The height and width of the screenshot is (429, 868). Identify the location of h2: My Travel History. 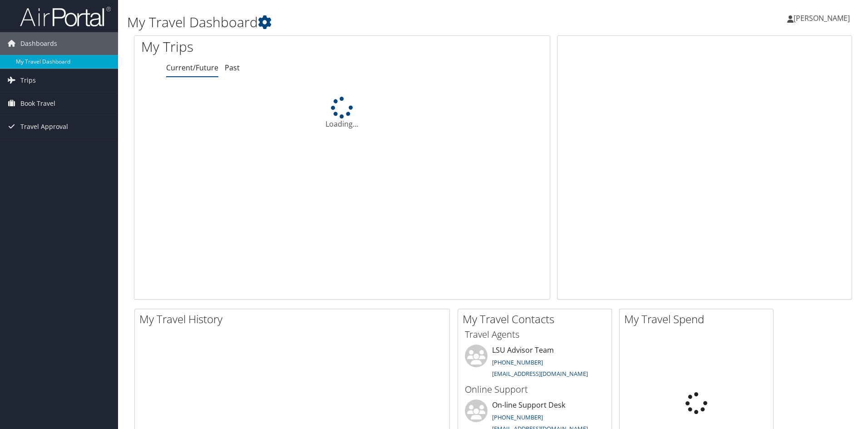
(294, 319).